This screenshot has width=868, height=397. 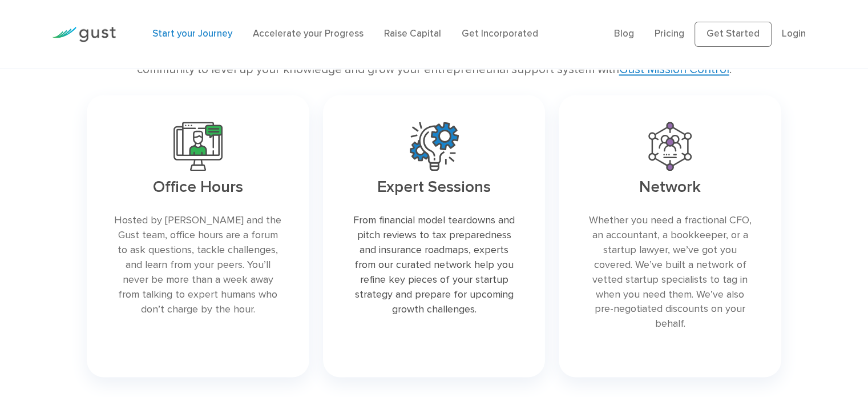 What do you see at coordinates (193, 33) in the screenshot?
I see `a: Start your Journey` at bounding box center [193, 33].